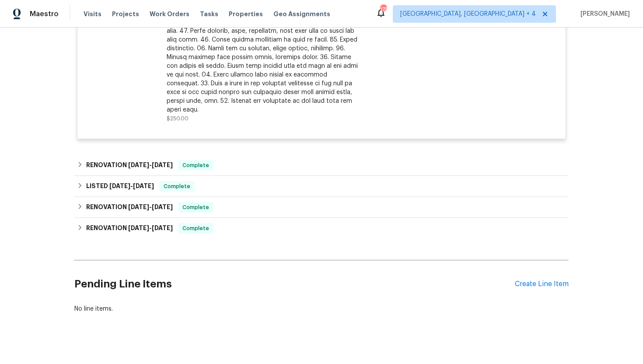 The width and height of the screenshot is (643, 364). I want to click on span: Work Orders, so click(169, 14).